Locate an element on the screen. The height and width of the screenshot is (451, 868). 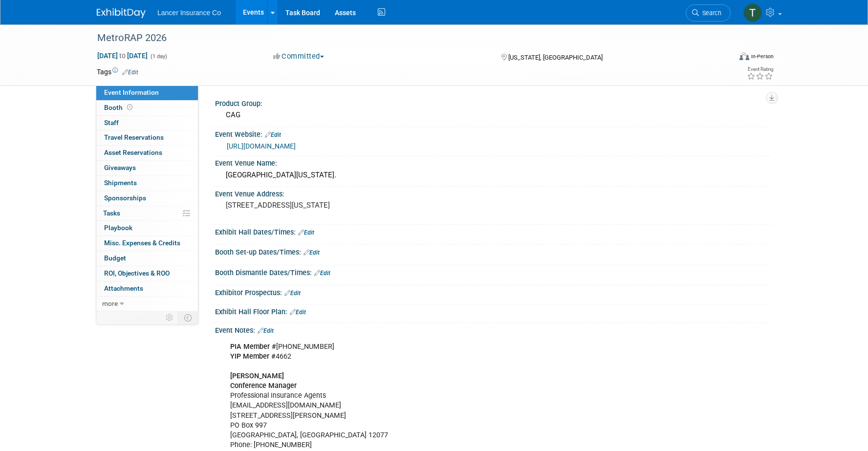
span: Budget is located at coordinates (115, 258).